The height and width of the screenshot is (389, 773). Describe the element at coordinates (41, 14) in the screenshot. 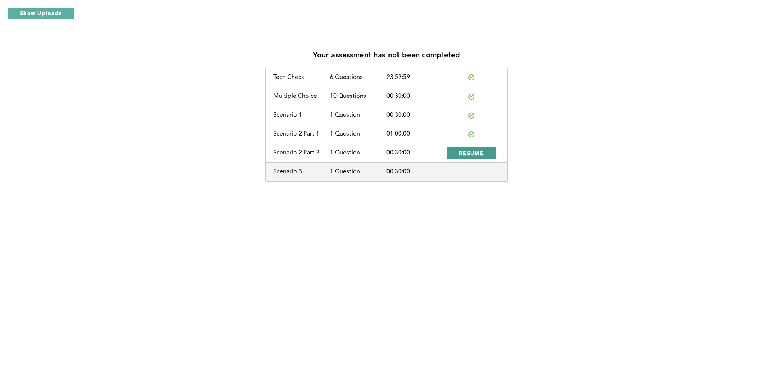

I see `button: Show Uploads` at that location.